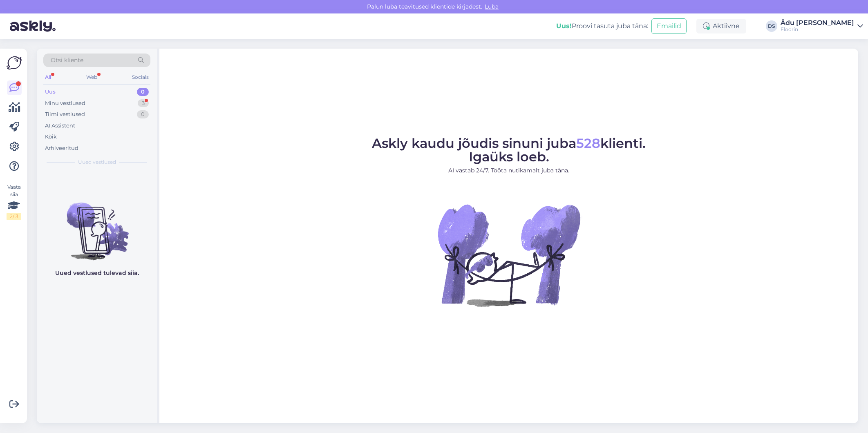 This screenshot has height=433, width=868. Describe the element at coordinates (92, 77) in the screenshot. I see `div: Web` at that location.